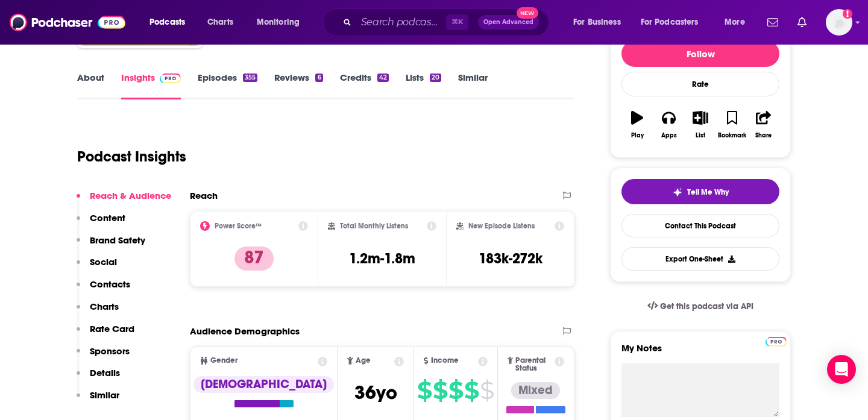 This screenshot has height=420, width=868. What do you see at coordinates (238, 226) in the screenshot?
I see `h2: Power Score™` at bounding box center [238, 226].